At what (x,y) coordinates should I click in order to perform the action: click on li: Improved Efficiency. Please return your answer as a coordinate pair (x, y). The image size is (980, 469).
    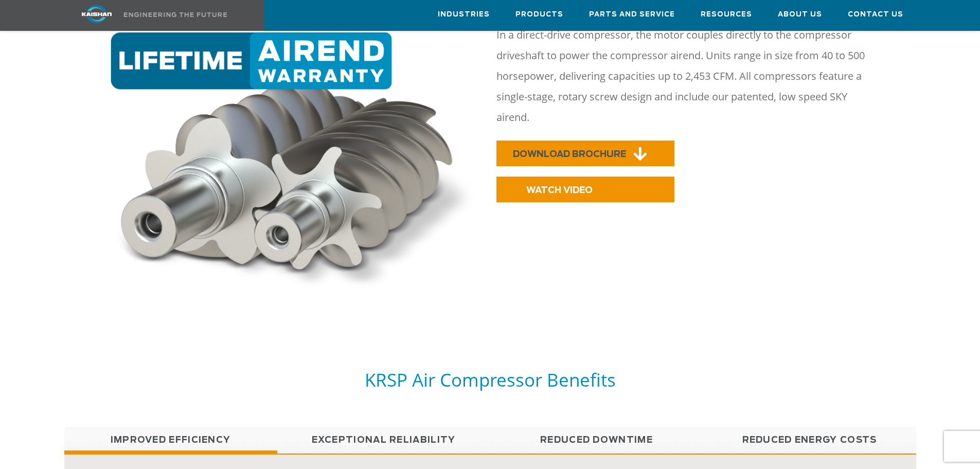
    Looking at the image, I should click on (171, 440).